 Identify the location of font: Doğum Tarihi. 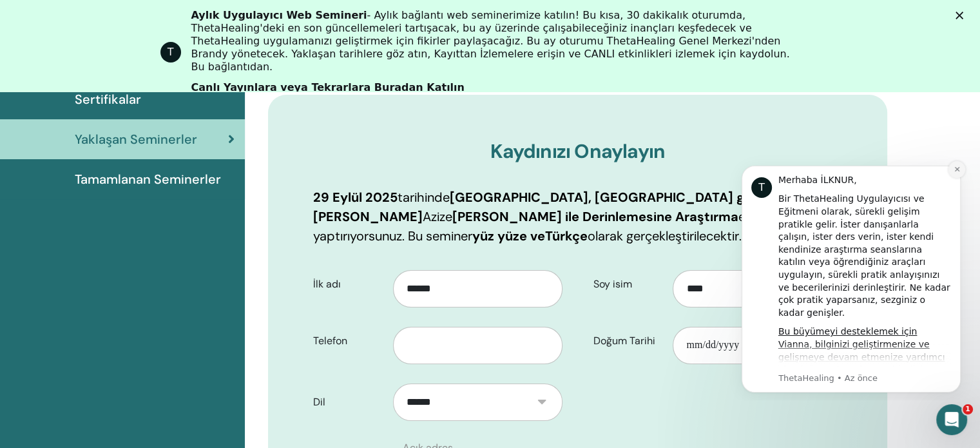
(624, 340).